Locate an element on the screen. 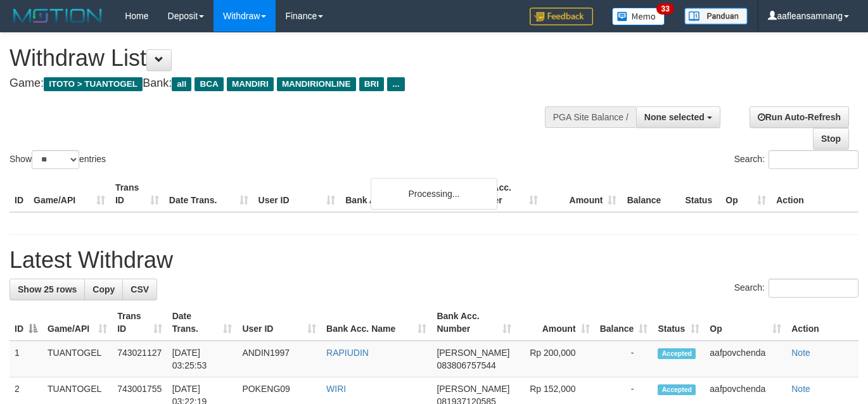  th: User ID: activate to sort column ascending is located at coordinates (279, 322).